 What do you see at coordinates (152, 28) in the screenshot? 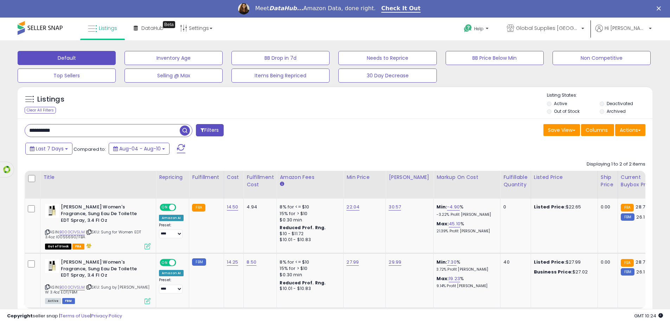
I see `span: DataHub` at bounding box center [152, 28].